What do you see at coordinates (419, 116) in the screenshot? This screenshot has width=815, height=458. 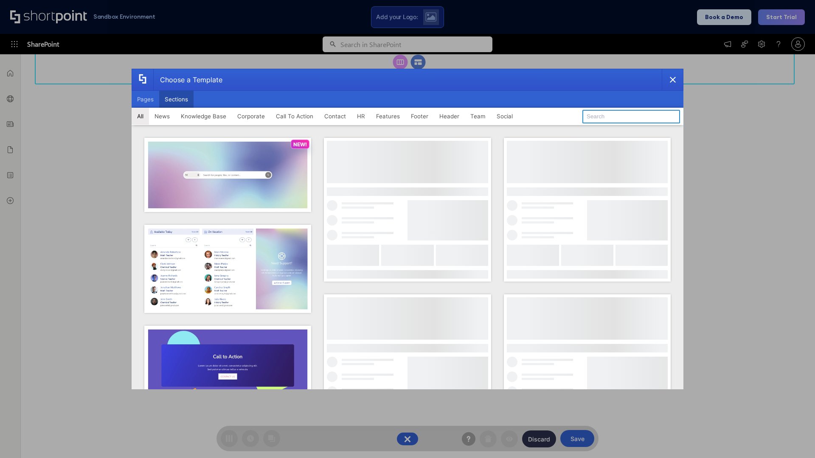 I see `button: Footer` at bounding box center [419, 116].